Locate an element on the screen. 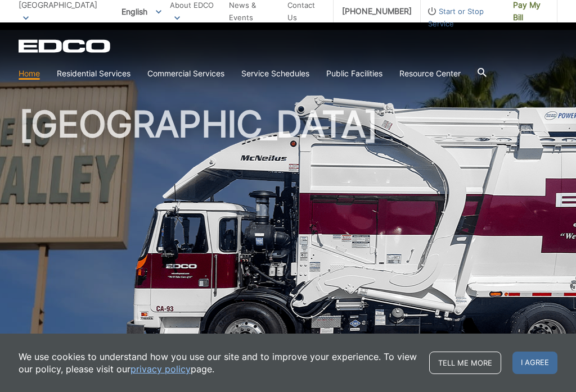 Image resolution: width=576 pixels, height=392 pixels. span: I agree is located at coordinates (535, 363).